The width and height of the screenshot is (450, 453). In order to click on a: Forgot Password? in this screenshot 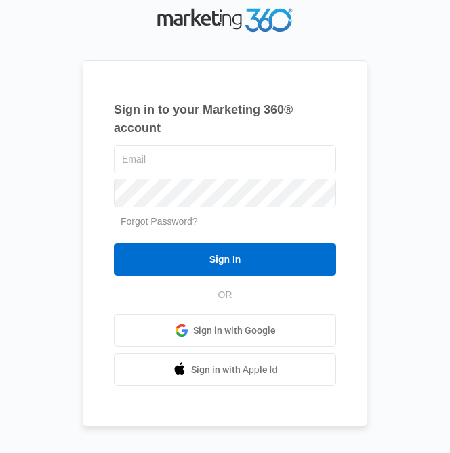, I will do `click(159, 222)`.